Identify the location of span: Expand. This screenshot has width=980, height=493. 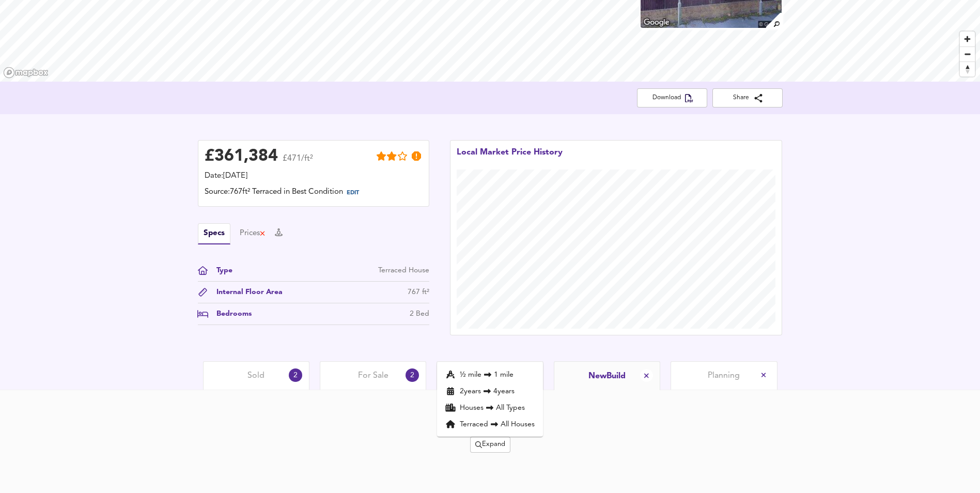
(491, 444).